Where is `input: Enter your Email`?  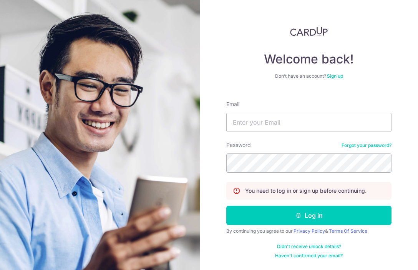
input: Enter your Email is located at coordinates (309, 122).